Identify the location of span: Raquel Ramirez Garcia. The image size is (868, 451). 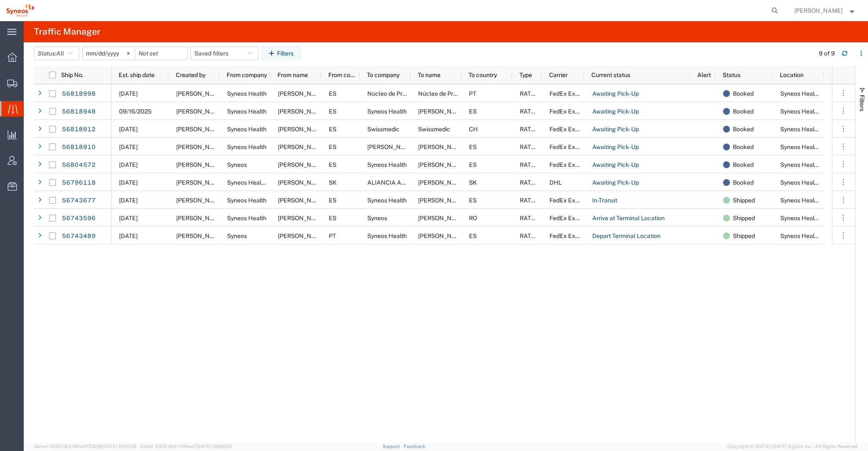
(819, 10).